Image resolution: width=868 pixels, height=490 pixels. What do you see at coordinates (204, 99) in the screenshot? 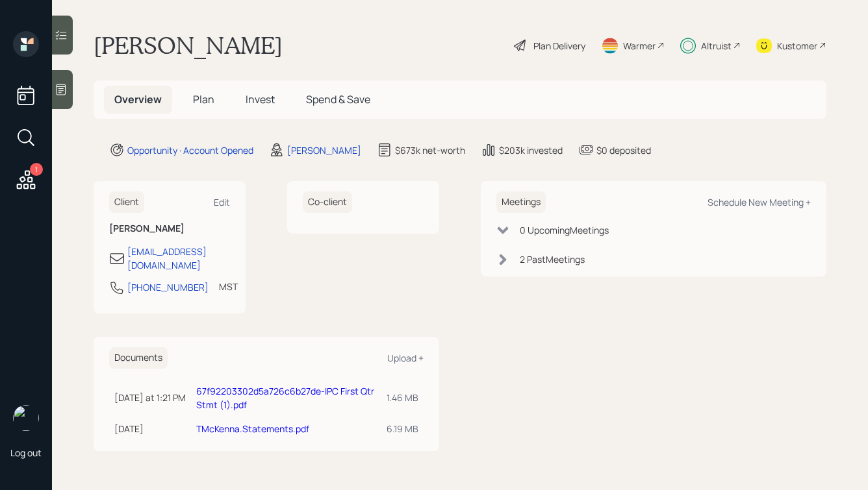
I see `span: Plan` at bounding box center [204, 99].